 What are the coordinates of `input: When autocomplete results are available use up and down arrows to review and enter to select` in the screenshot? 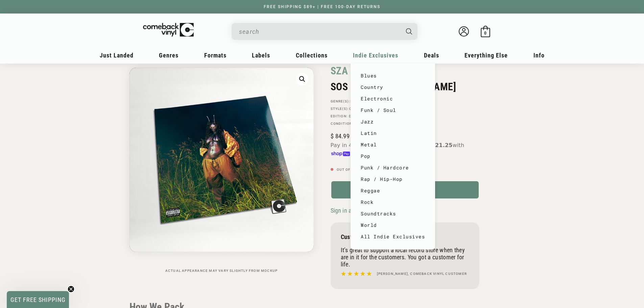 It's located at (319, 31).